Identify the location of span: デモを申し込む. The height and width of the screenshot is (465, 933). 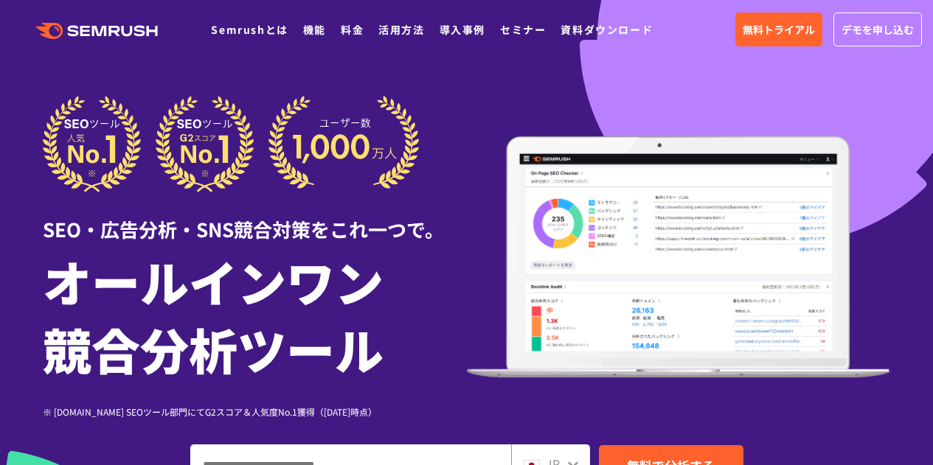
(878, 30).